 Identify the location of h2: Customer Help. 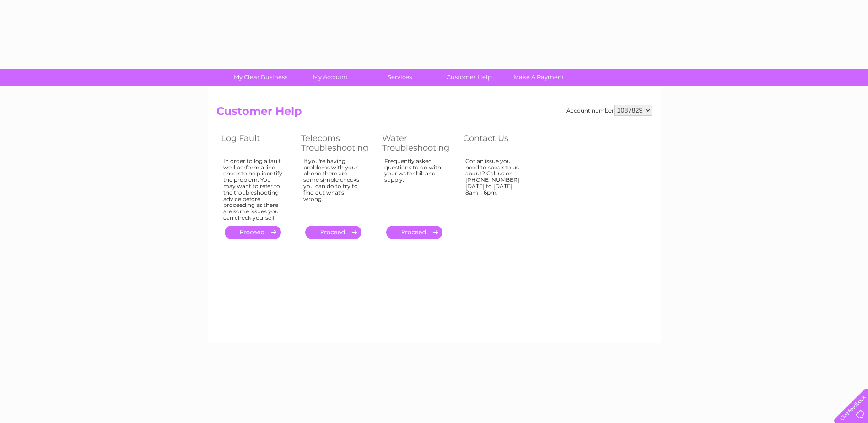
(434, 113).